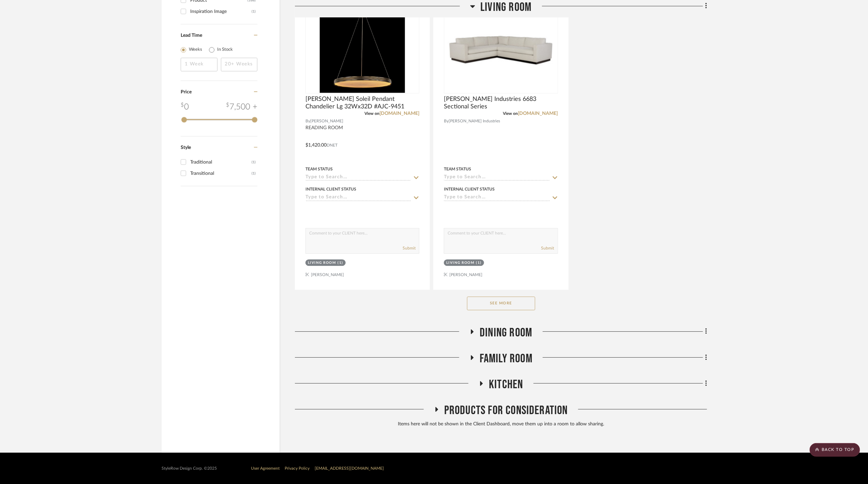  Describe the element at coordinates (242, 107) in the screenshot. I see `div: 7,500 +` at that location.